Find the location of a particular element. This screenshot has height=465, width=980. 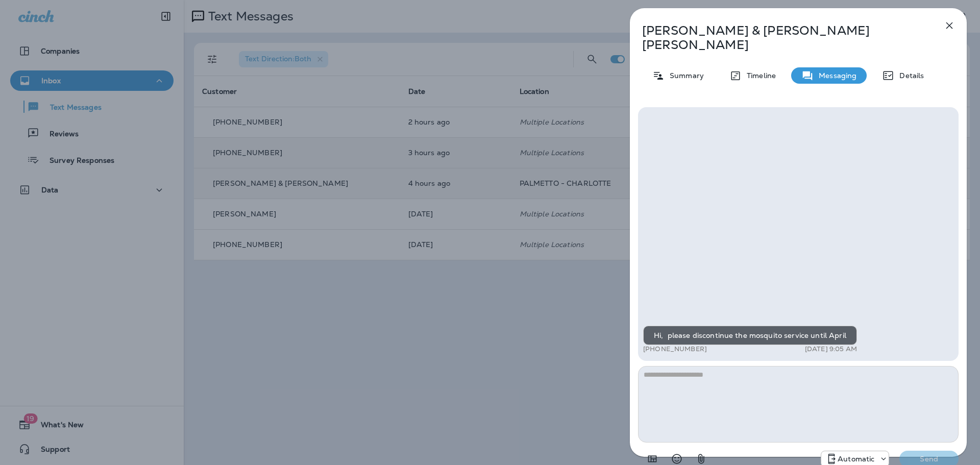

p: Messaging is located at coordinates (835, 76).